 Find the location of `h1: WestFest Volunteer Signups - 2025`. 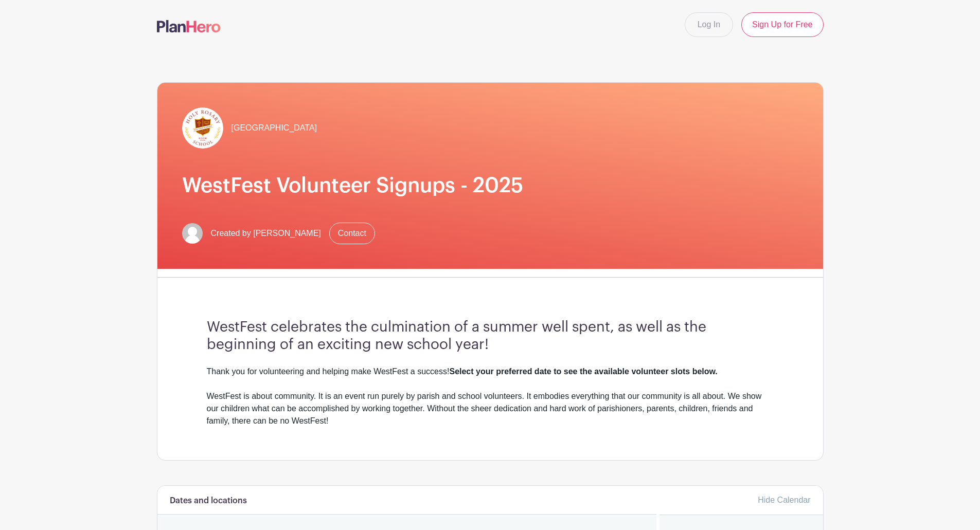

h1: WestFest Volunteer Signups - 2025 is located at coordinates (490, 185).